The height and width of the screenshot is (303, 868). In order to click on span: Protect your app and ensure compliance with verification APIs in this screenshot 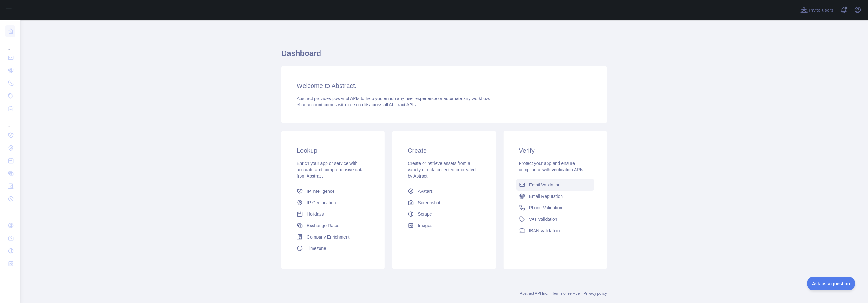, I will do `click(551, 166)`.